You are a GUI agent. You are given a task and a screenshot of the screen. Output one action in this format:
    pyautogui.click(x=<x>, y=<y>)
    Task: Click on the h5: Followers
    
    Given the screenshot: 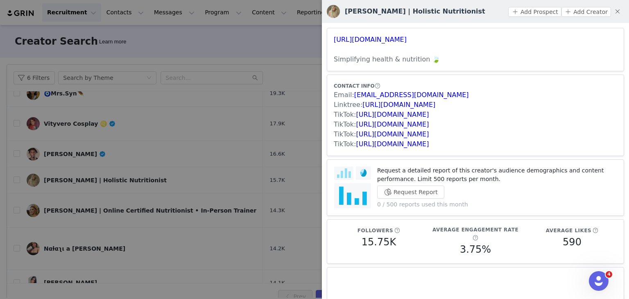 What is the action you would take?
    pyautogui.click(x=375, y=230)
    